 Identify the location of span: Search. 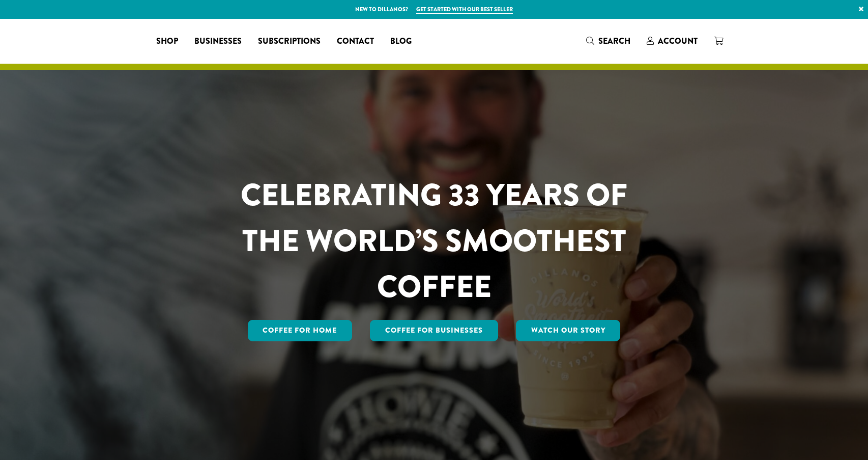
(614, 41).